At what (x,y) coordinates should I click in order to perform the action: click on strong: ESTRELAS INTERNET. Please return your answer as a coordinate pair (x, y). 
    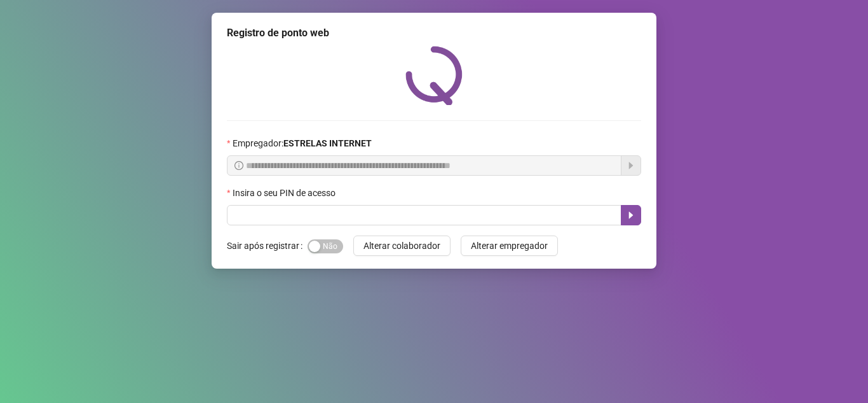
    Looking at the image, I should click on (327, 143).